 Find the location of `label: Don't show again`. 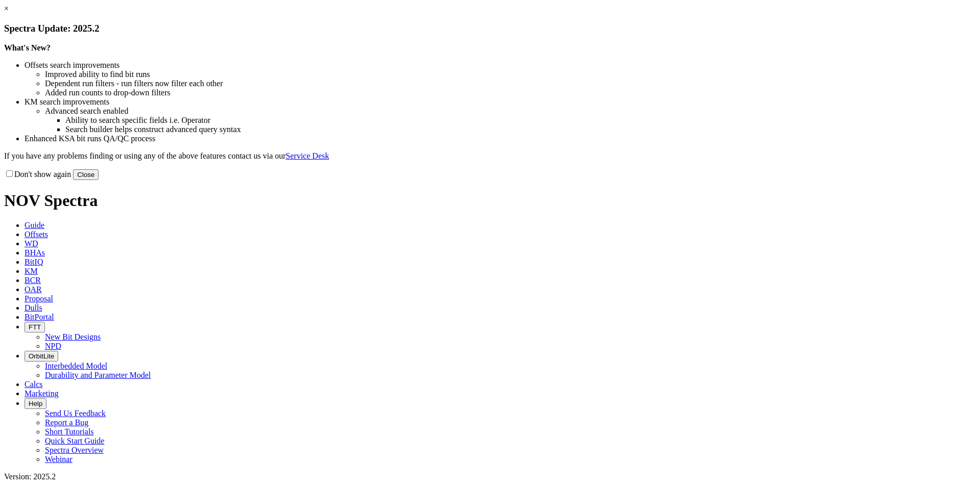

label: Don't show again is located at coordinates (37, 174).